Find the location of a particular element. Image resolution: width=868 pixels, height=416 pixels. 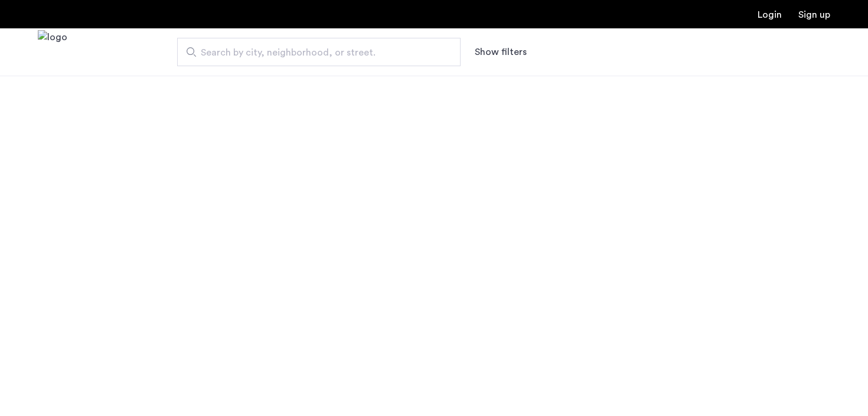

input: Apartment Search is located at coordinates (319, 52).